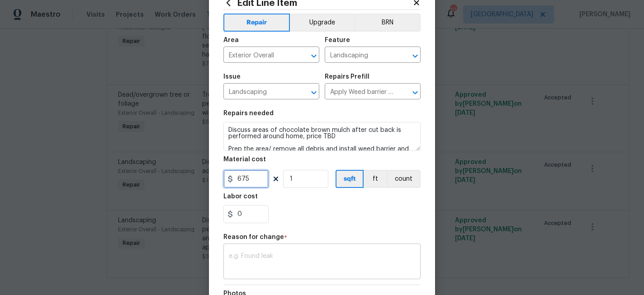  I want to click on h5: Labor cost, so click(240, 197).